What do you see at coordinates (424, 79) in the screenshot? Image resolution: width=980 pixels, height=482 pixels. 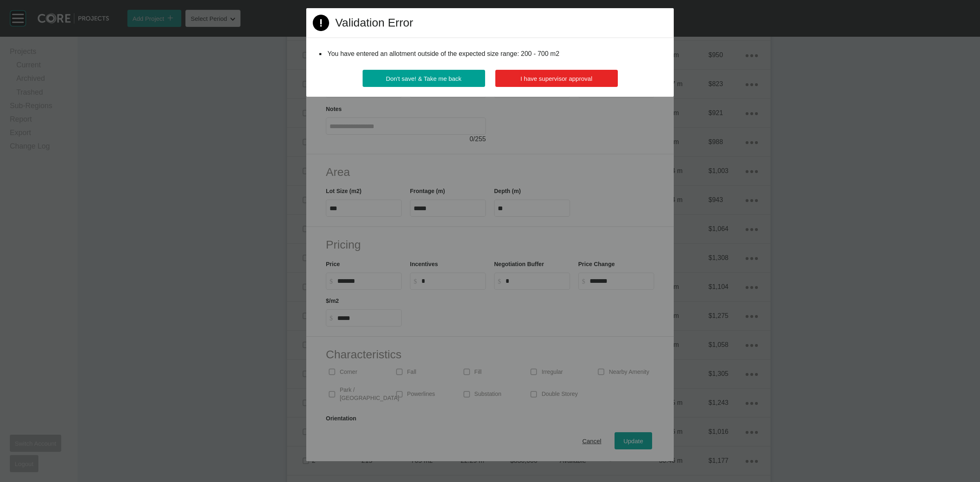 I see `span: Don't save! & Take me back` at bounding box center [424, 79].